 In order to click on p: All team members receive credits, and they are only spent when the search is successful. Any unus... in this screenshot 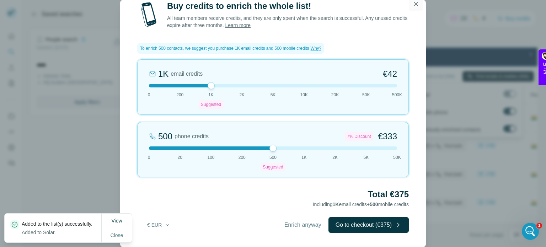, I will do `click(288, 22)`.